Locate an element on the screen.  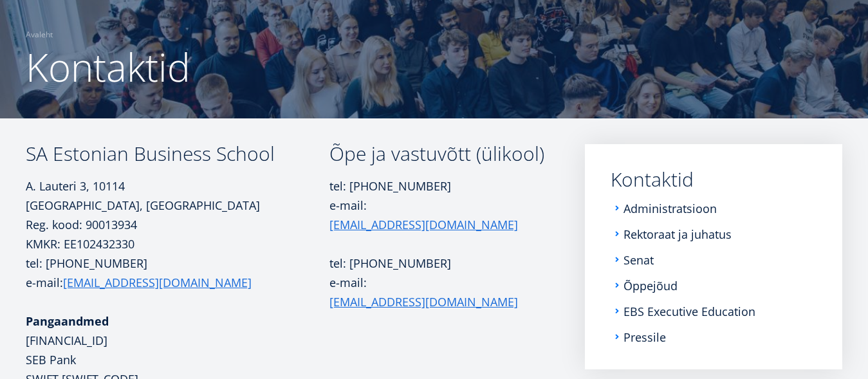
h3: SA Estonian Business School is located at coordinates (178, 154).